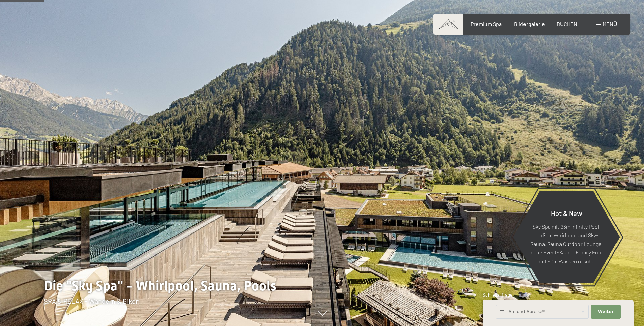 This screenshot has width=644, height=326. What do you see at coordinates (486, 24) in the screenshot?
I see `span: Premium Spa` at bounding box center [486, 24].